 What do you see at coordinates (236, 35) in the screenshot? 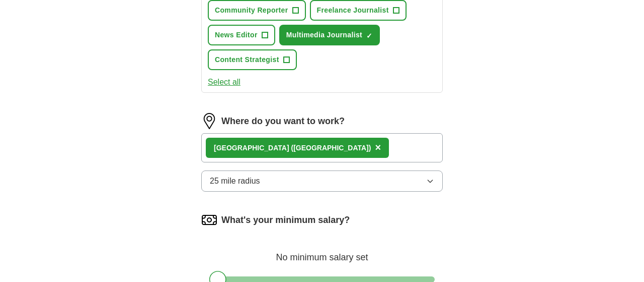
I see `span: News Editor` at bounding box center [236, 35].